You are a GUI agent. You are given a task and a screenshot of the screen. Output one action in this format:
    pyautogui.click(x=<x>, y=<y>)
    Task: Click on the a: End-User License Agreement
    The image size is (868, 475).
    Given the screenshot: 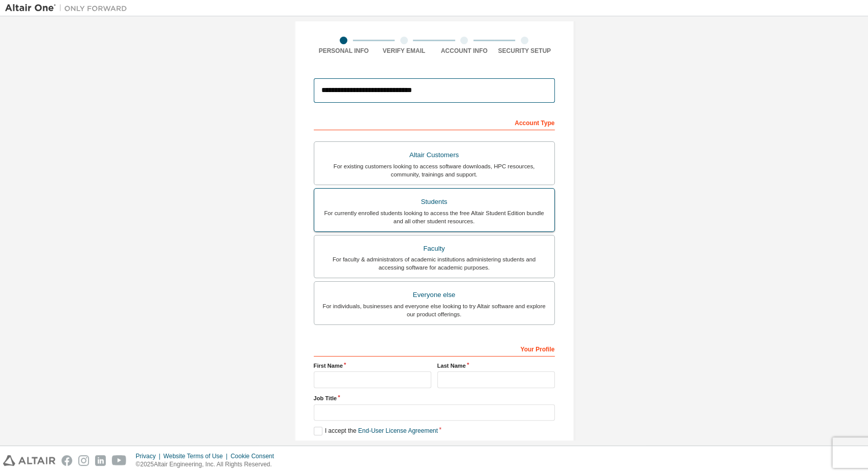 What is the action you would take?
    pyautogui.click(x=398, y=431)
    